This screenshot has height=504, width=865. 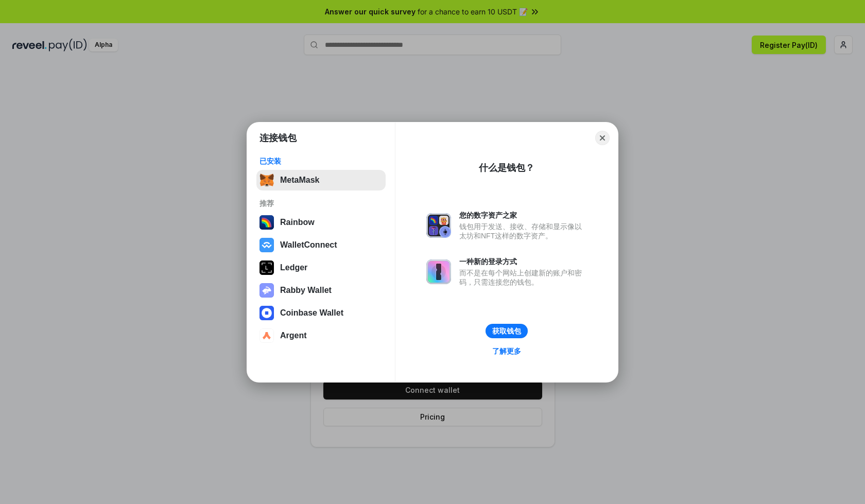 What do you see at coordinates (297, 223) in the screenshot?
I see `div: Rainbow` at bounding box center [297, 223].